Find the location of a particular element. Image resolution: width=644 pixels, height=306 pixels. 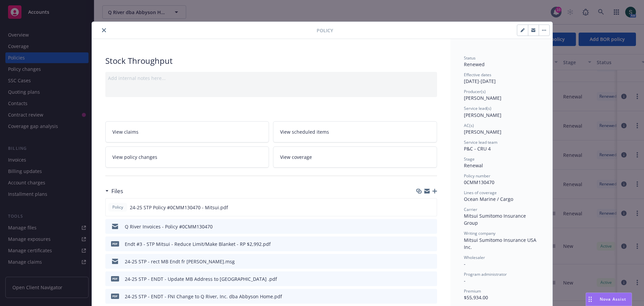

span: $55,934.00 is located at coordinates (476, 297).